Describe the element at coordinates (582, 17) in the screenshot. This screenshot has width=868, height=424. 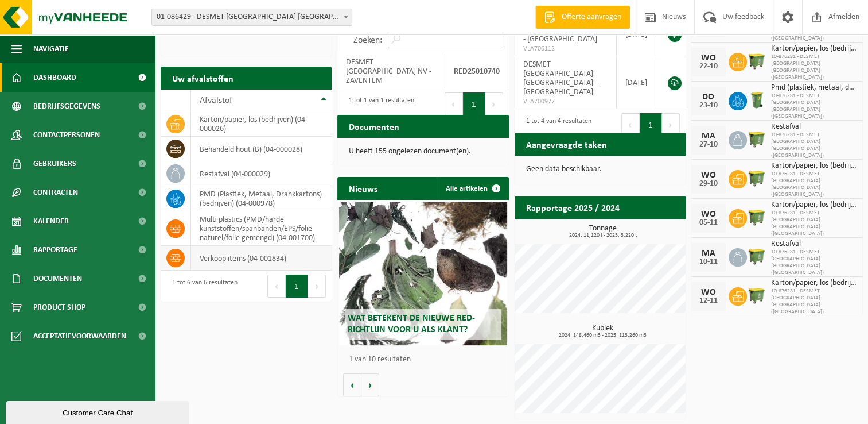
I see `a: Offerte aanvragen` at that location.